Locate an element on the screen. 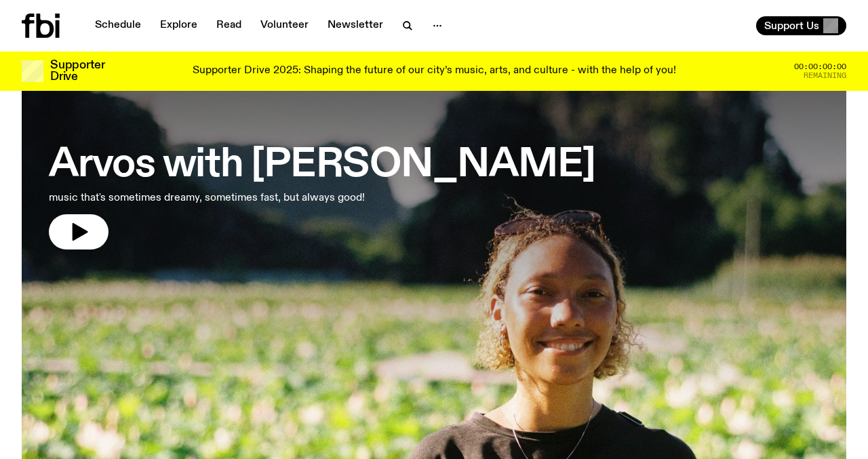  span: Remaining is located at coordinates (824, 76).